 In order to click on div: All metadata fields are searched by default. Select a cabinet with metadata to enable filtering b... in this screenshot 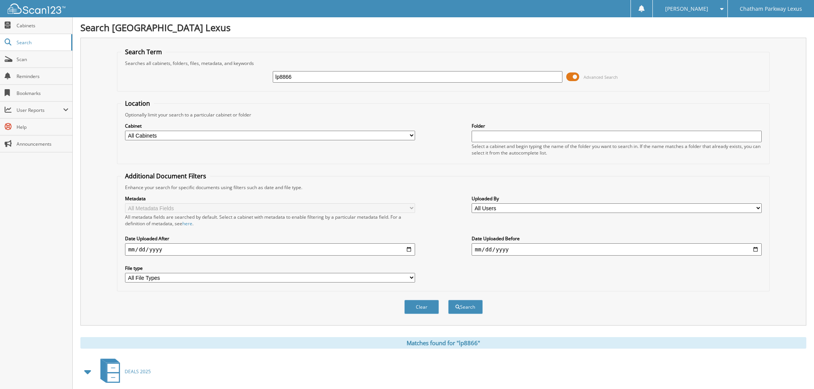, I will do `click(270, 220)`.